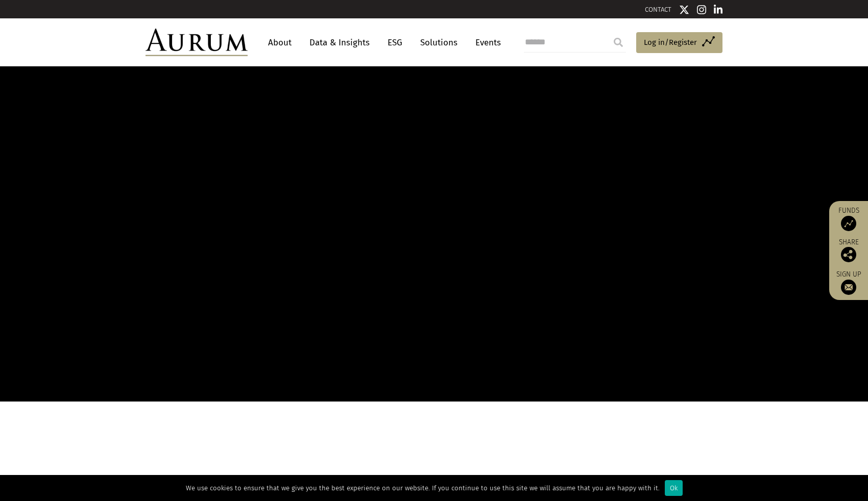 This screenshot has width=868, height=501. What do you see at coordinates (849, 254) in the screenshot?
I see `img: Share this post` at bounding box center [849, 254].